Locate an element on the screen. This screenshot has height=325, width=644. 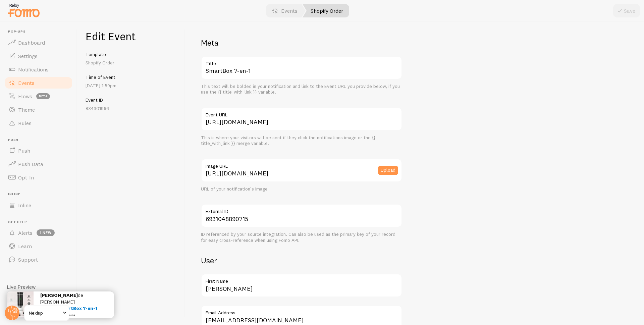
span: 1 new is located at coordinates (46, 233).